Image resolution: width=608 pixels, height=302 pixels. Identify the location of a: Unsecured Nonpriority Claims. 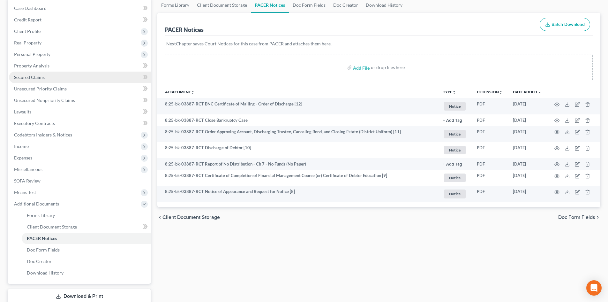
(80, 100).